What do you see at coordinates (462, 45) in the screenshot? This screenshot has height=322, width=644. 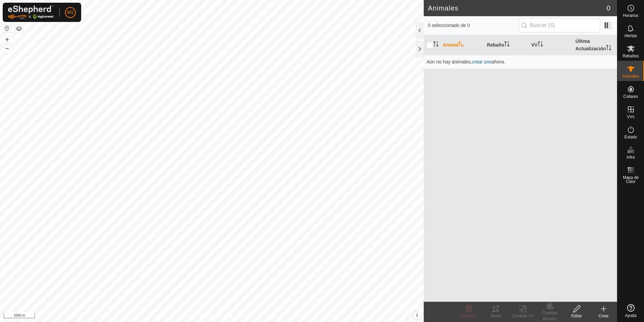 I see `th: Animal` at bounding box center [462, 45].